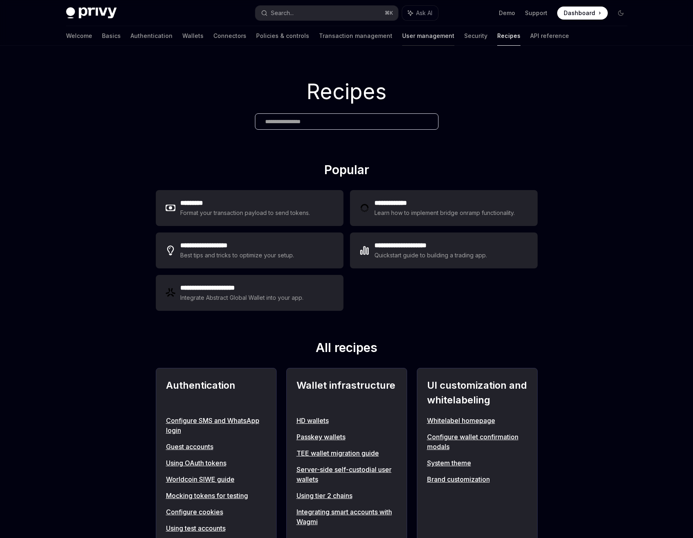 The image size is (693, 538). I want to click on h2: Popular, so click(347, 171).